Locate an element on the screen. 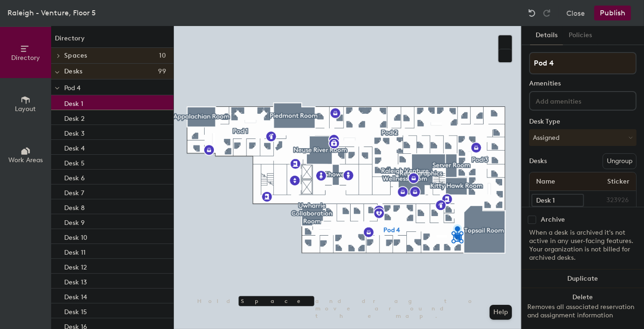 The height and width of the screenshot is (329, 644). button: Help is located at coordinates (501, 312).